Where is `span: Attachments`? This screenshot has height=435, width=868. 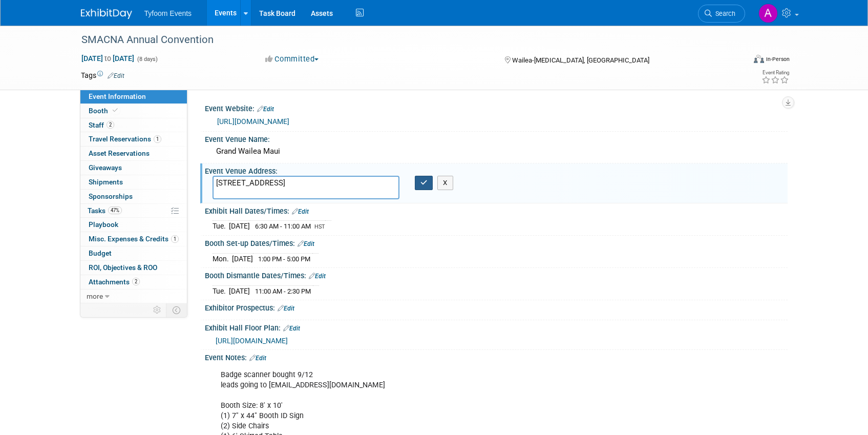
span: Attachments is located at coordinates (114, 282).